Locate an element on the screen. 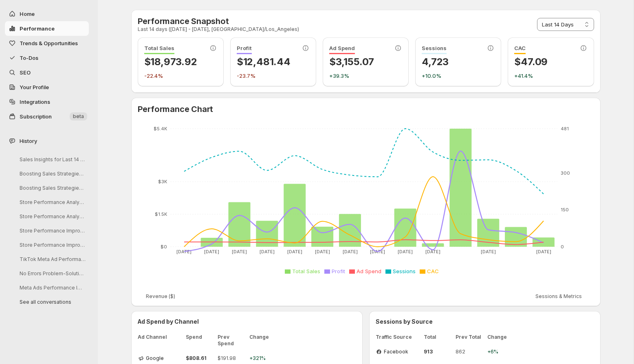  button: Performance is located at coordinates (47, 29).